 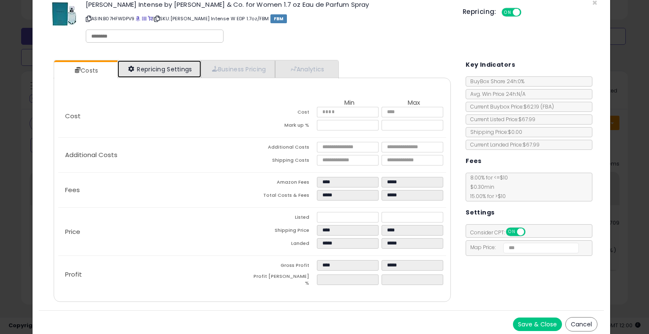 I want to click on span: Current Landed Price: $67.99, so click(x=503, y=145).